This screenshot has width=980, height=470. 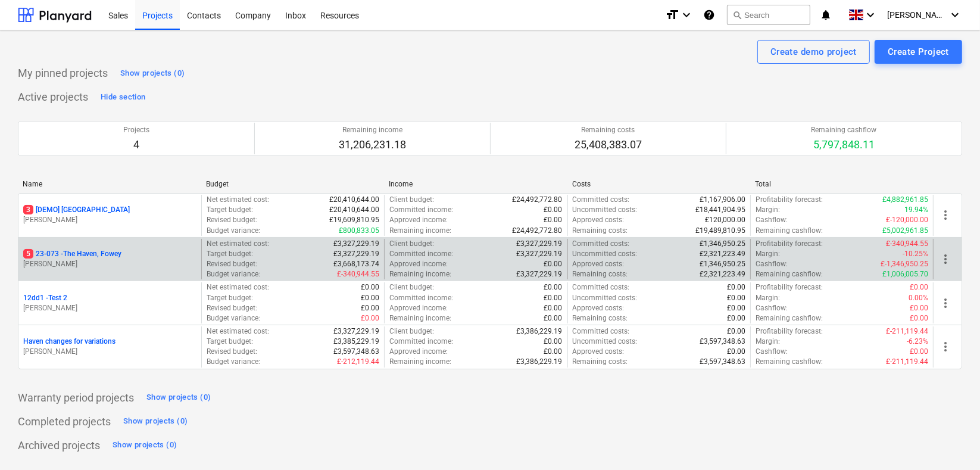 I want to click on p: £3,385,229.19, so click(x=356, y=341).